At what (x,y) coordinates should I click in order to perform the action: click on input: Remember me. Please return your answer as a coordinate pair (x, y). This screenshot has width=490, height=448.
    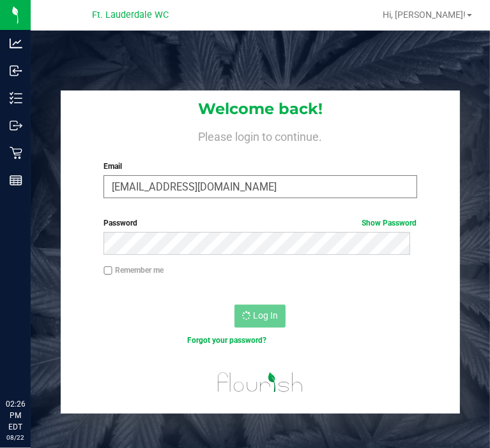
    Looking at the image, I should click on (108, 271).